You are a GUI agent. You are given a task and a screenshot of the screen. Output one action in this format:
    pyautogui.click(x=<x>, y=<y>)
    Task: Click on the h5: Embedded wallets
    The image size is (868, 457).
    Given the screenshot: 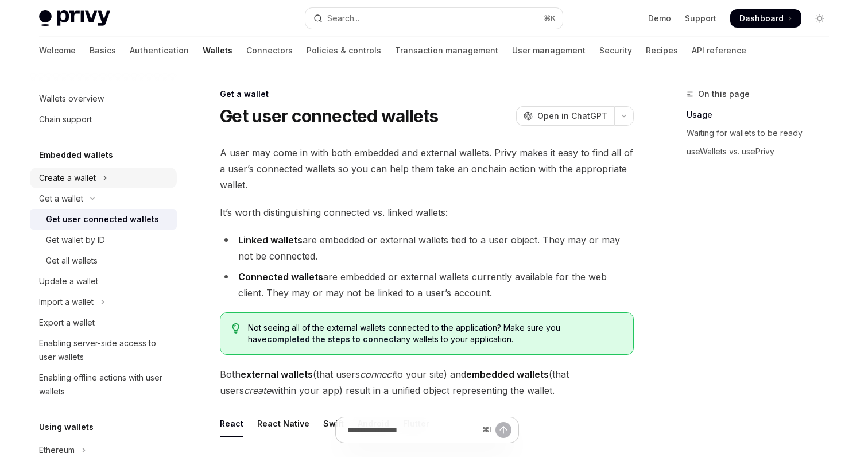 What is the action you would take?
    pyautogui.click(x=76, y=155)
    